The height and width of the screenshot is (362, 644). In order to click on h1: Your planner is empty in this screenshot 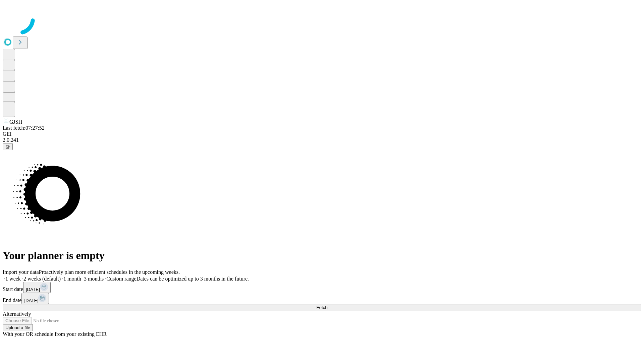, I will do `click(322, 255)`.